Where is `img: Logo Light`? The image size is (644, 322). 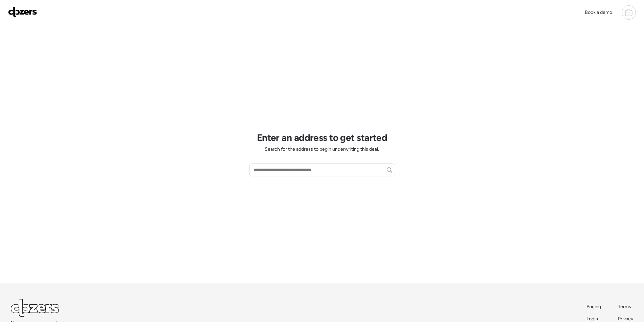 img: Logo Light is located at coordinates (35, 308).